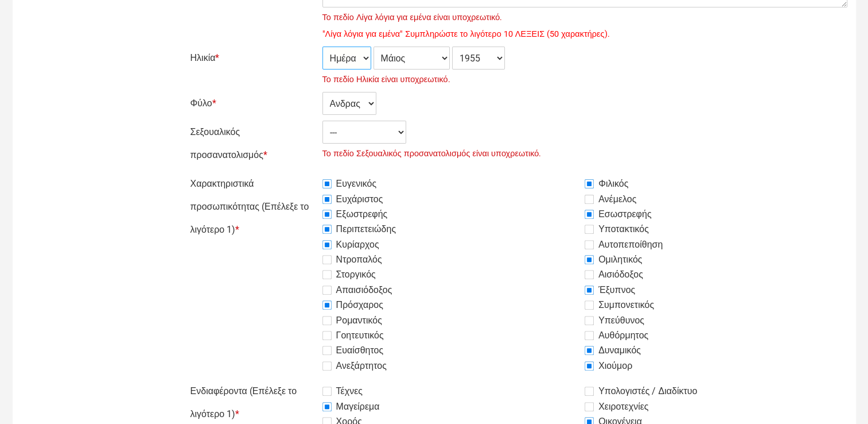 The height and width of the screenshot is (424, 868). Describe the element at coordinates (585, 34) in the screenshot. I see `span: "Λίγα λόγια για εμένα" Συμπληρώστε το λιγότερο 10 ΛΕΞΕΙΣ (50 χαρακτήρες).` at that location.